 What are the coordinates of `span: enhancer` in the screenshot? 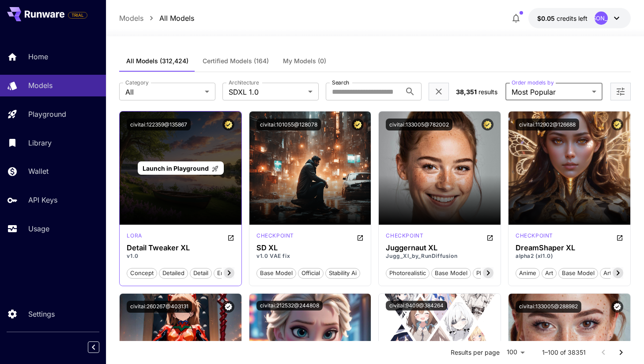 It's located at (230, 273).